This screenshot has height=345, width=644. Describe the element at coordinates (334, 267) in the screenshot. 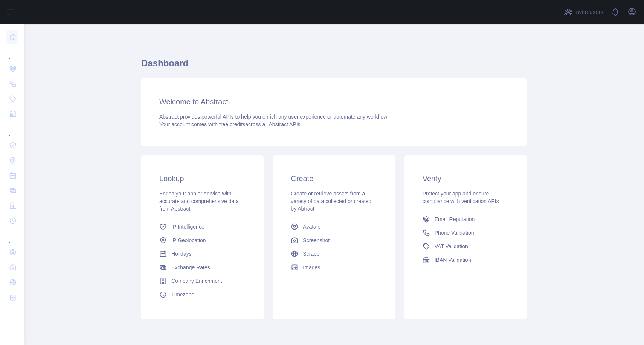

I see `a: Images` at that location.